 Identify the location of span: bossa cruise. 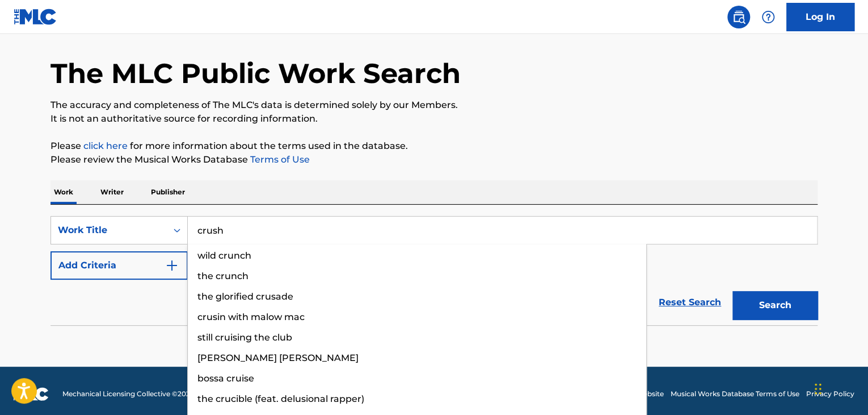
(226, 378).